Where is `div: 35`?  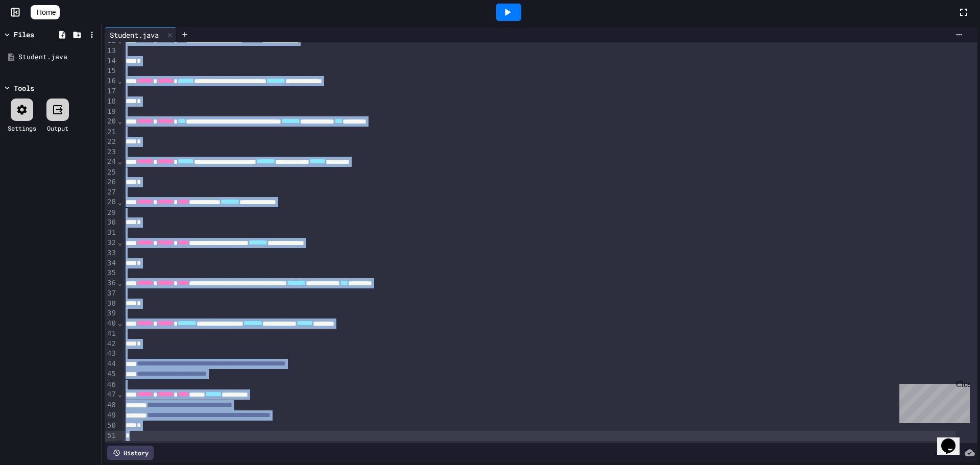 div: 35 is located at coordinates (111, 273).